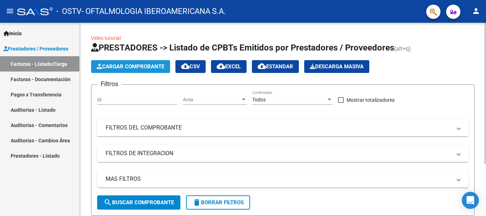 The image size is (486, 216). Describe the element at coordinates (229, 66) in the screenshot. I see `span: EXCEL` at that location.